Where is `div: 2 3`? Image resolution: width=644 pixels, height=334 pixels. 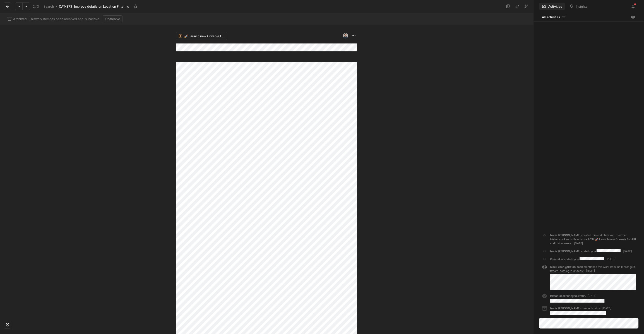 div: 2 3 is located at coordinates (36, 6).